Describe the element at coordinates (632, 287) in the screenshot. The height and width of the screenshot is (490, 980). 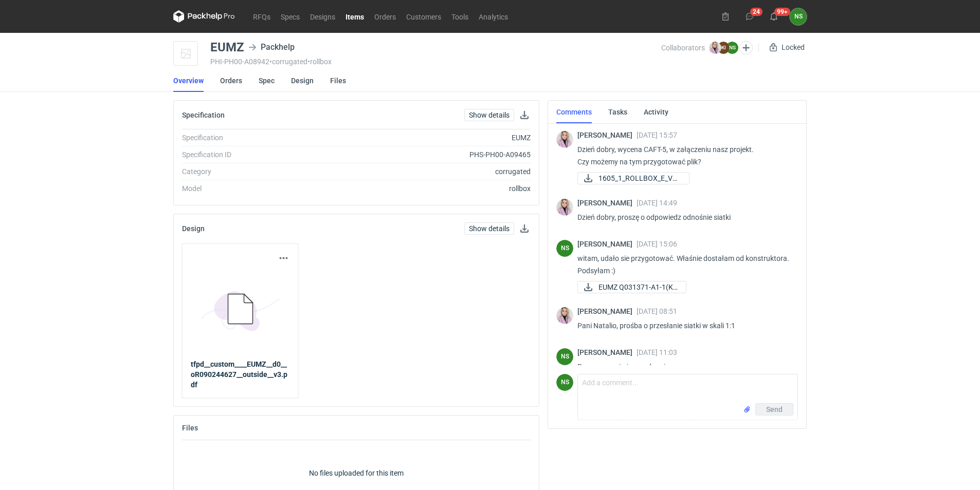
I see `a: EUMZ Q031371-A1-1(K)...` at that location.